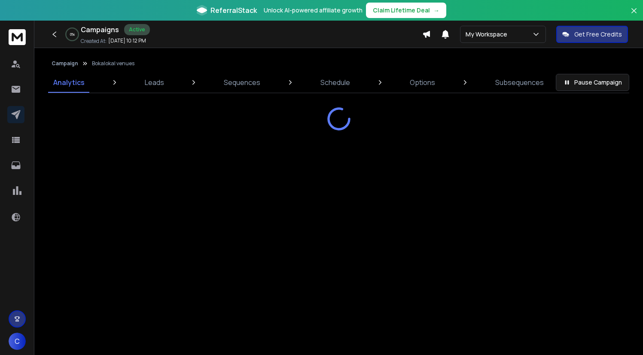 Image resolution: width=643 pixels, height=355 pixels. I want to click on p: Get Free Credits, so click(598, 34).